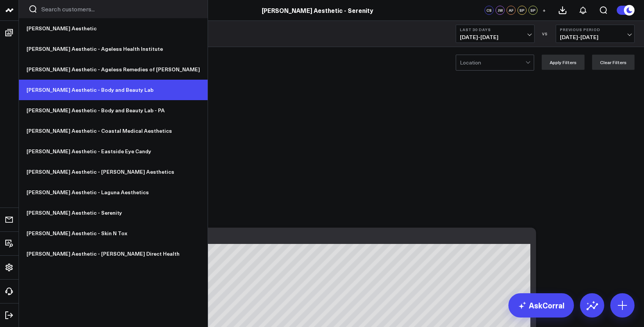  What do you see at coordinates (541, 305) in the screenshot?
I see `a: AskCorral` at bounding box center [541, 305].